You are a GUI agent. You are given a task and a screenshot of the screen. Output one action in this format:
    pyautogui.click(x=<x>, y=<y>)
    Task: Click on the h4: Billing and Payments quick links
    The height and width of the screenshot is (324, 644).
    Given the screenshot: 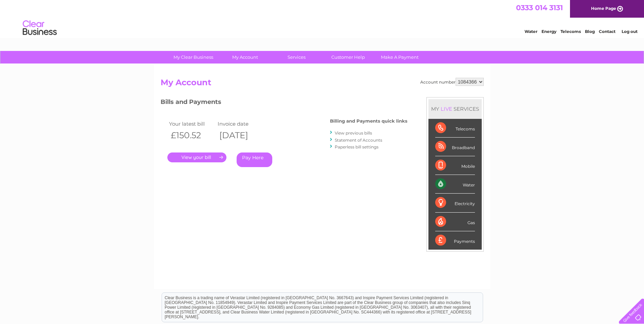 What is the action you would take?
    pyautogui.click(x=369, y=121)
    